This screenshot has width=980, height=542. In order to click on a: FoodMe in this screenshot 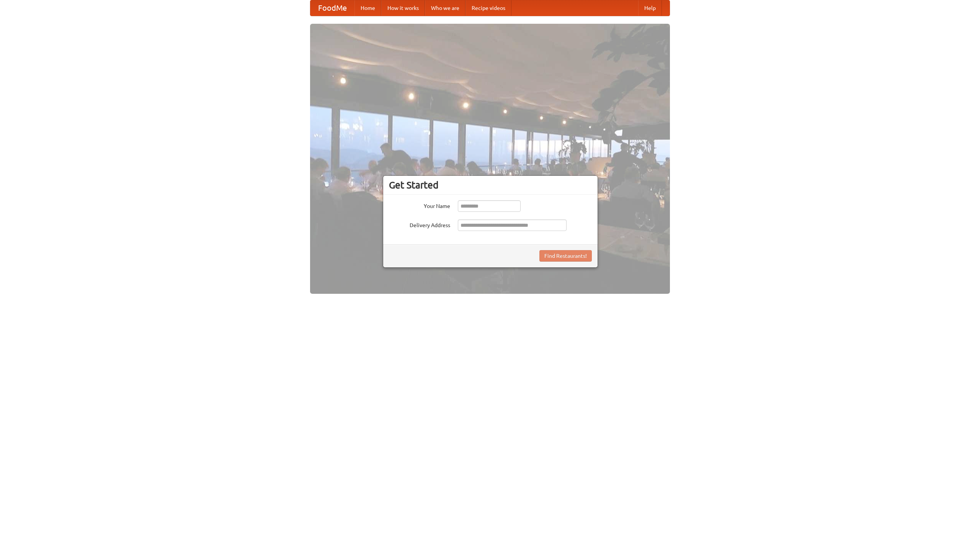, I will do `click(332, 8)`.